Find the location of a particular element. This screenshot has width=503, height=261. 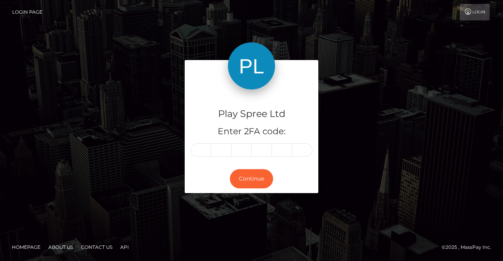

a: About Us is located at coordinates (60, 247).